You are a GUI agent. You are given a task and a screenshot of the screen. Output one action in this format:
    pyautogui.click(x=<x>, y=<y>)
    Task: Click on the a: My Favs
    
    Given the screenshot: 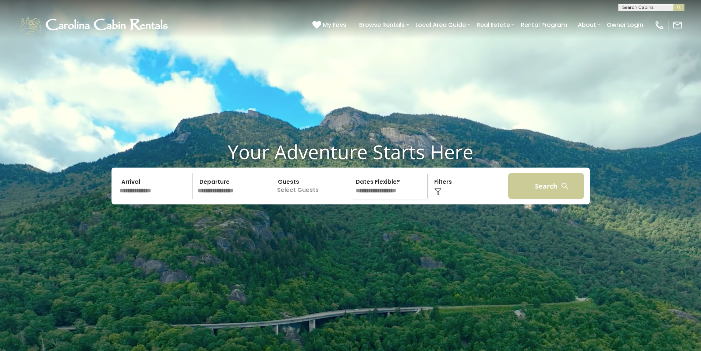 What is the action you would take?
    pyautogui.click(x=330, y=25)
    